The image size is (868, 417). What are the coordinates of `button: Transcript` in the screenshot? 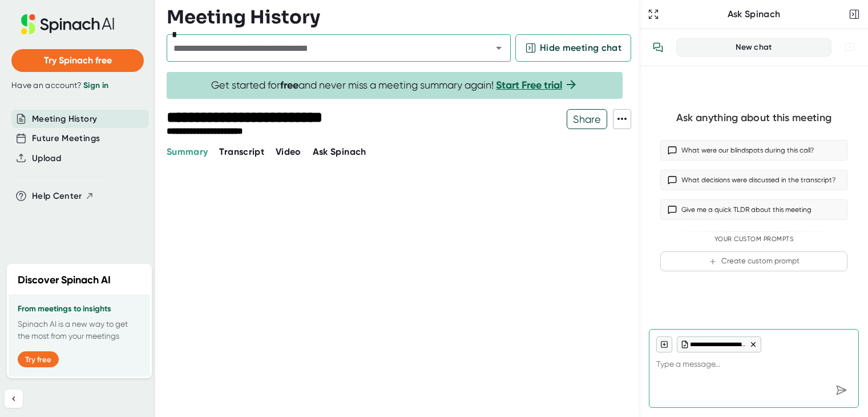 It's located at (242, 152).